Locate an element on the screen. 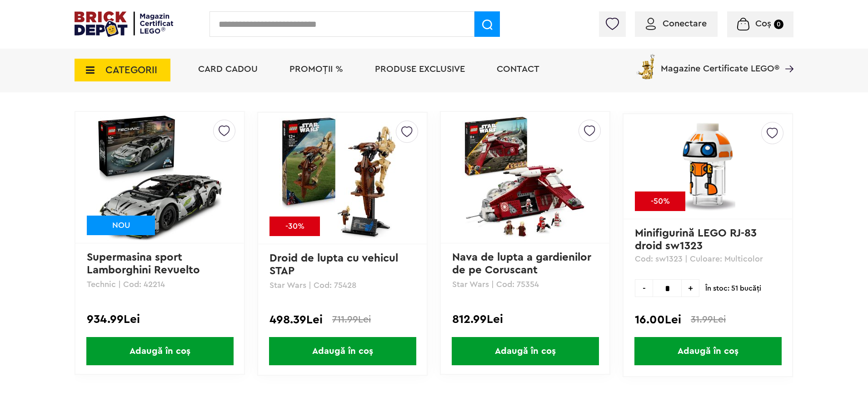 The image size is (868, 418). a: PROMOȚII % is located at coordinates (316, 69).